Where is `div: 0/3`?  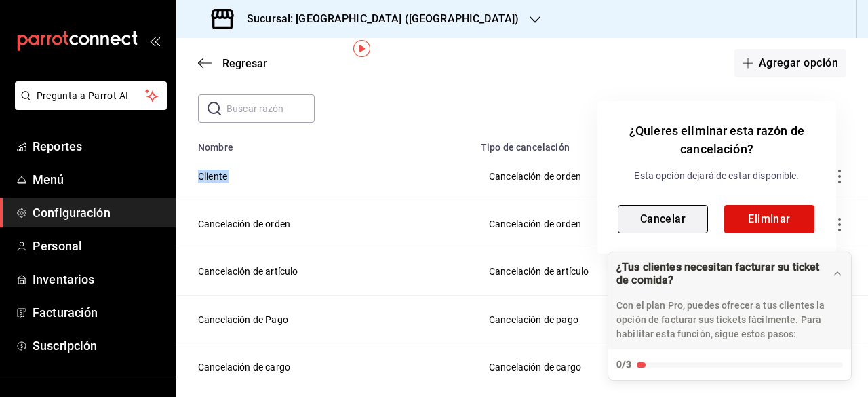
div: 0/3 is located at coordinates (624, 364).